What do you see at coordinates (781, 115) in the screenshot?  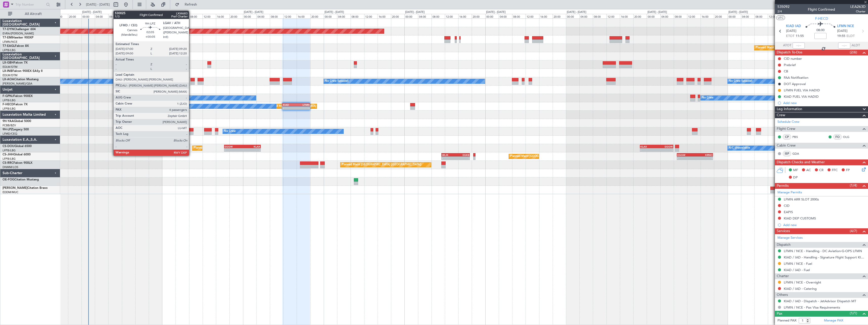 I see `span: Crew` at bounding box center [781, 115].